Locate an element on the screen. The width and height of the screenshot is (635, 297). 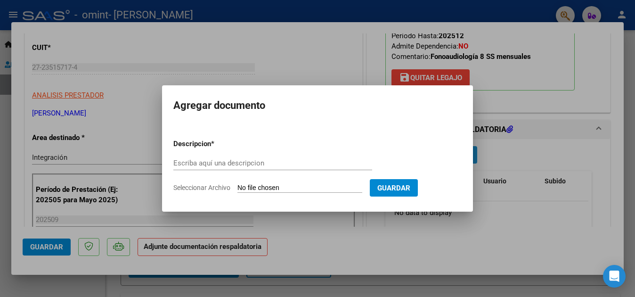
h2: Agregar documento is located at coordinates (318, 106).